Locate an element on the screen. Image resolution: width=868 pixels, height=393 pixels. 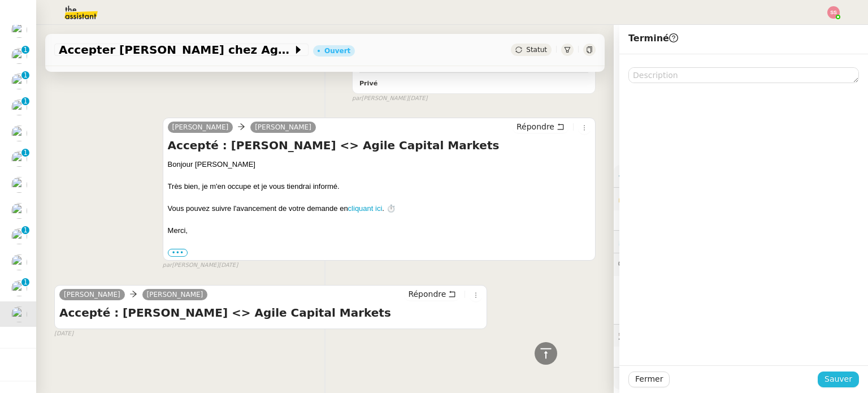
div: Ouvert is located at coordinates (337, 51).